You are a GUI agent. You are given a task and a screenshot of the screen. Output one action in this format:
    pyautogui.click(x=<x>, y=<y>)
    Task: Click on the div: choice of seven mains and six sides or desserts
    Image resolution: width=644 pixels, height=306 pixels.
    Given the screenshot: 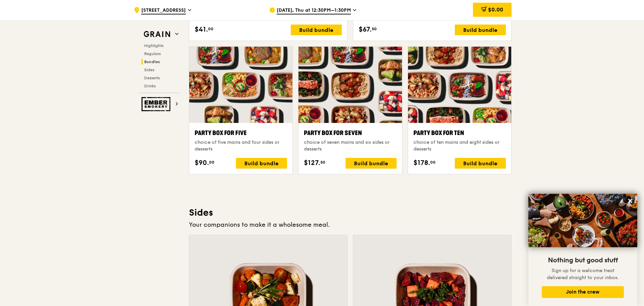 What is the action you would take?
    pyautogui.click(x=350, y=146)
    